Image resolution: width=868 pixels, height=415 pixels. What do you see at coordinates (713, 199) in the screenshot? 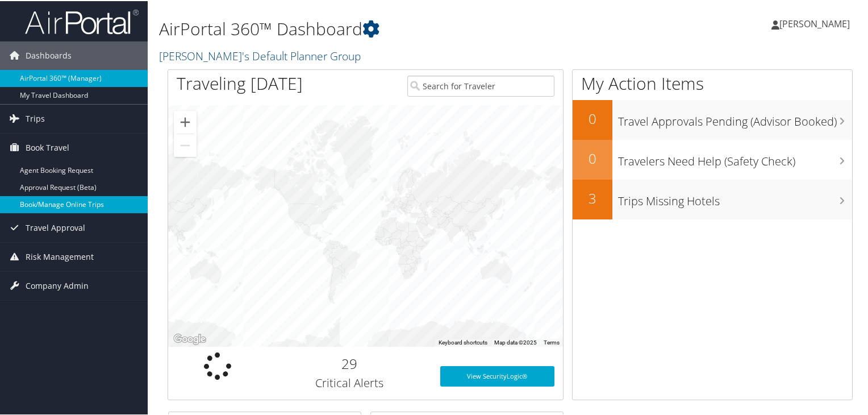
I see `a: 3Trips Missing Hotels` at bounding box center [713, 199].